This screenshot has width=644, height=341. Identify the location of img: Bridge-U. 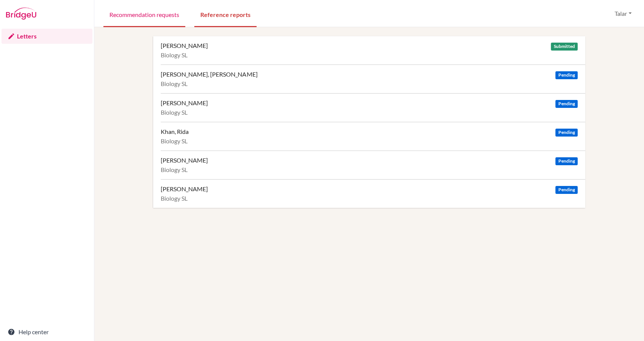
(21, 14).